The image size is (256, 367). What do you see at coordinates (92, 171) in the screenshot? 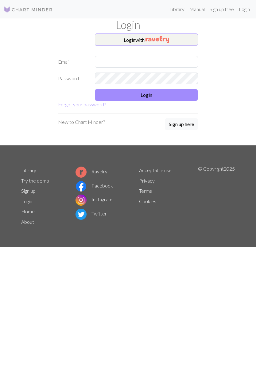
I see `a: Ravelry` at bounding box center [92, 171].